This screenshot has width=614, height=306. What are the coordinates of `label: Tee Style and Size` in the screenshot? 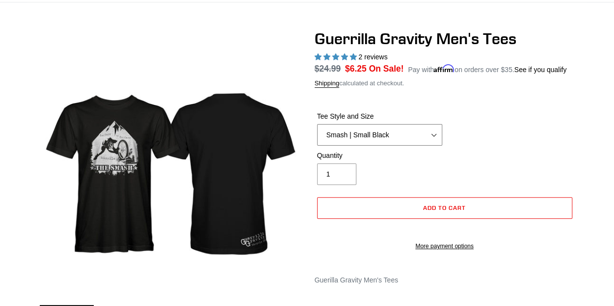 It's located at (380, 116).